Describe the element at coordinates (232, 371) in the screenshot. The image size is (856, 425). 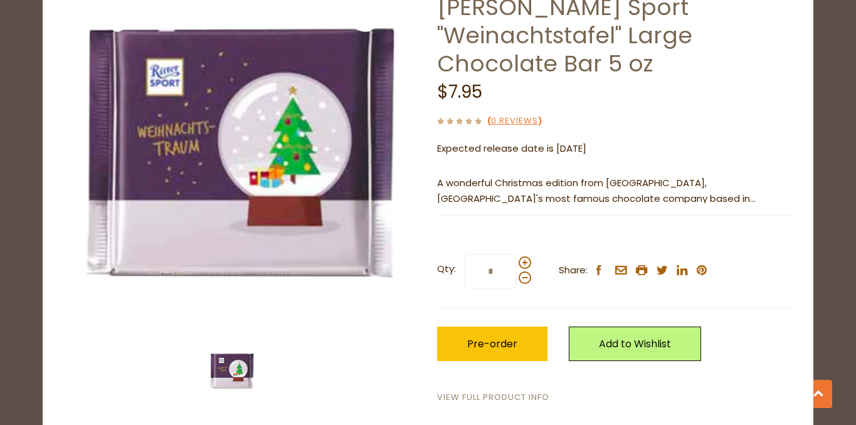
I see `img: Ritter Sport "Weinachtstafel" Large Chocolate Bar 5 oz` at that location.